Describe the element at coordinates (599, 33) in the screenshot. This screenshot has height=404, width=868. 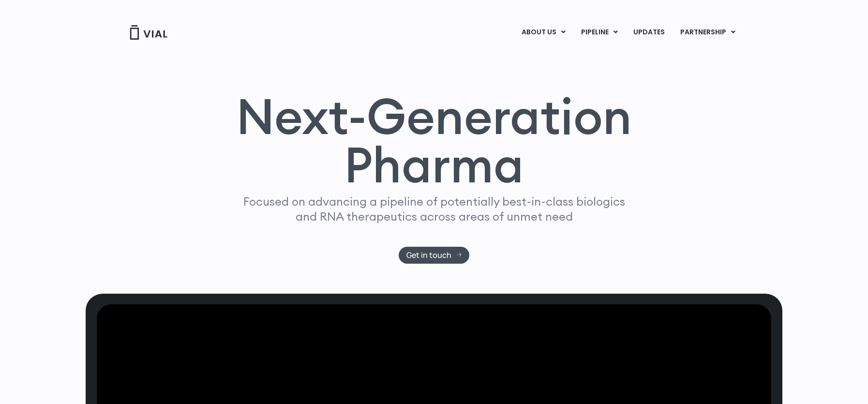
I see `a: PIPELINEMenu Toggle` at that location.